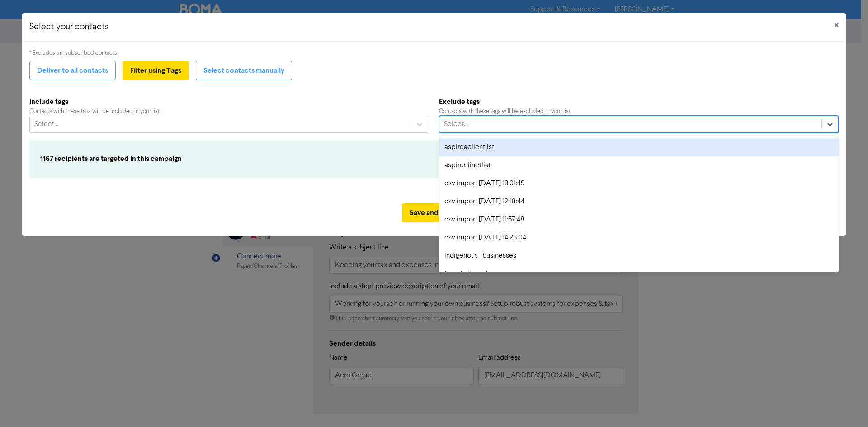 This screenshot has width=868, height=427. I want to click on button: Select contacts manually, so click(244, 70).